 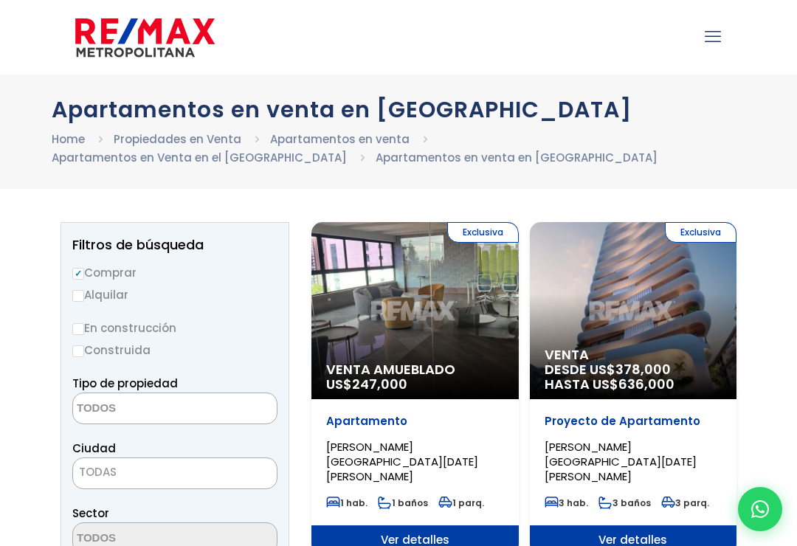 What do you see at coordinates (634, 422) in the screenshot?
I see `p: Proyecto de Apartamento` at bounding box center [634, 422].